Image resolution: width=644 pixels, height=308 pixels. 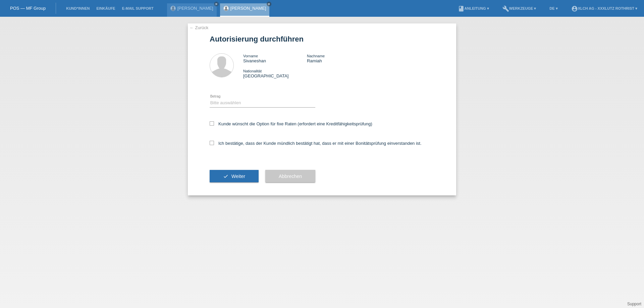 I want to click on div: Ramiah, so click(x=338, y=58).